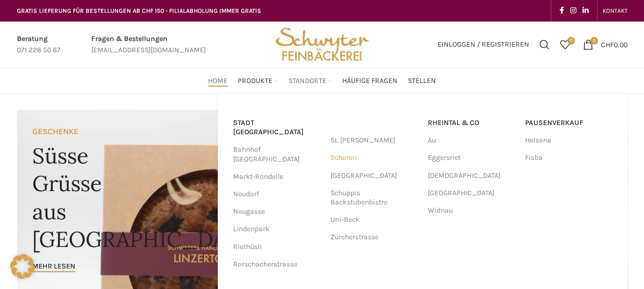  I want to click on a: Stellen, so click(421, 81).